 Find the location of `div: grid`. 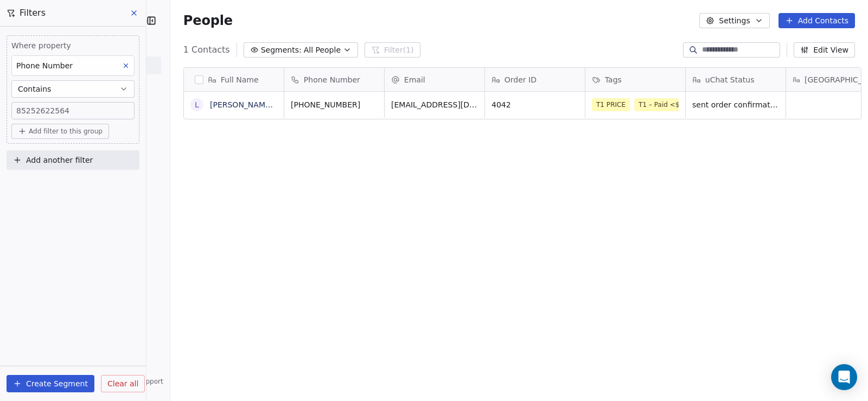

div: grid is located at coordinates (234, 243).